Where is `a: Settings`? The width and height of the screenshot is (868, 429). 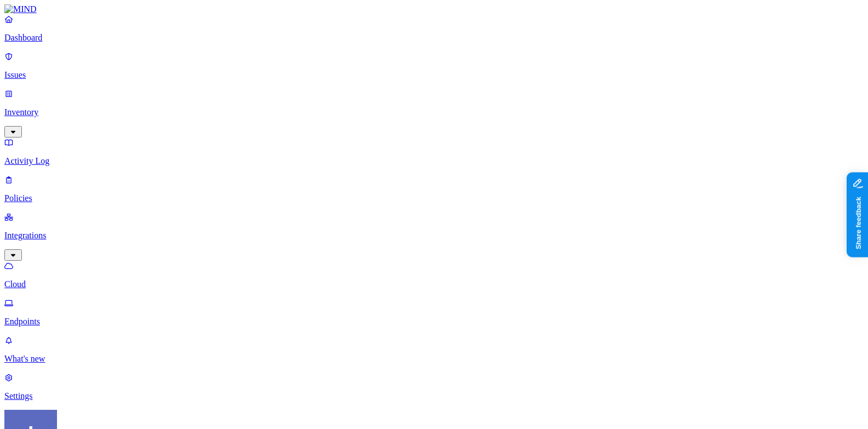
a: Settings is located at coordinates (434, 387).